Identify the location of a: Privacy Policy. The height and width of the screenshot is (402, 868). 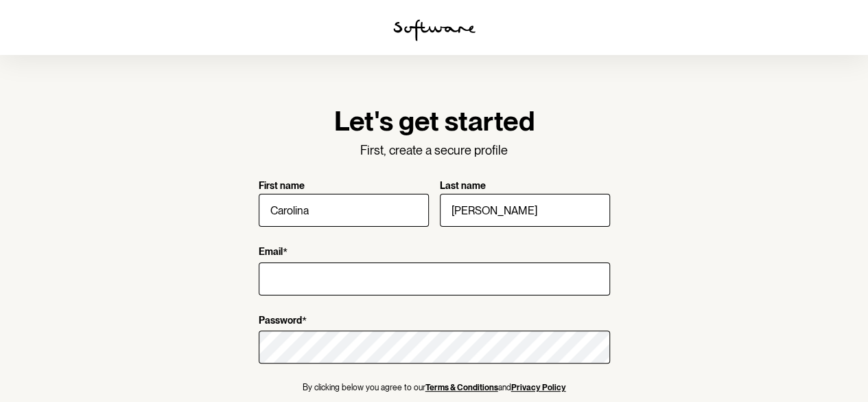
(539, 388).